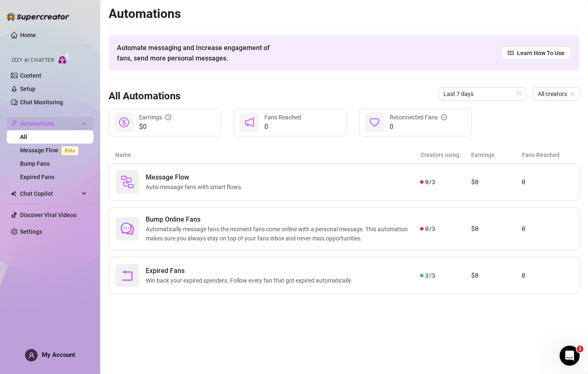 The height and width of the screenshot is (374, 588). Describe the element at coordinates (580, 349) in the screenshot. I see `span: 1` at that location.